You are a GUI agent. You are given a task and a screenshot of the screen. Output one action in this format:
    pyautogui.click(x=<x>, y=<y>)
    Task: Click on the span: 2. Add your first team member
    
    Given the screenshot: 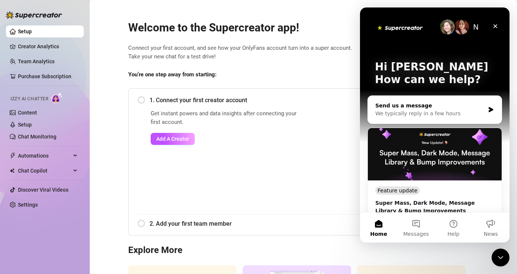 What is the action you would take?
    pyautogui.click(x=310, y=223)
    